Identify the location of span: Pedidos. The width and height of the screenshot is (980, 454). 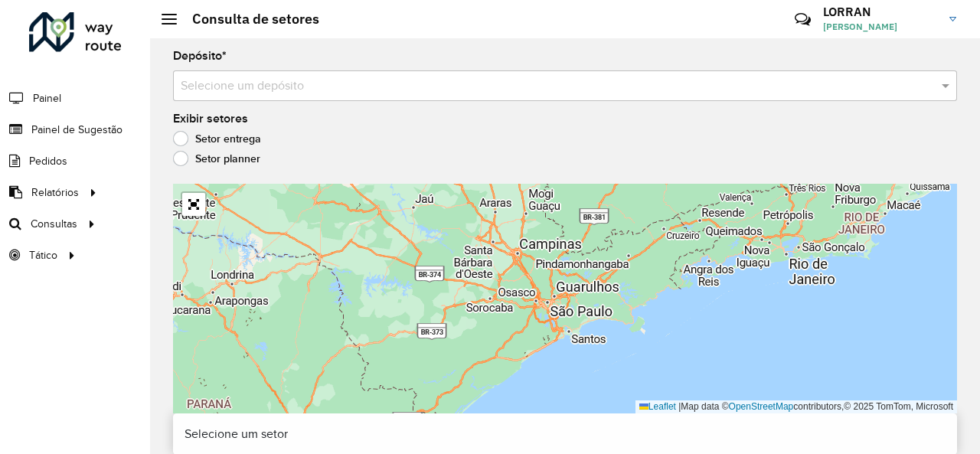
(49, 161).